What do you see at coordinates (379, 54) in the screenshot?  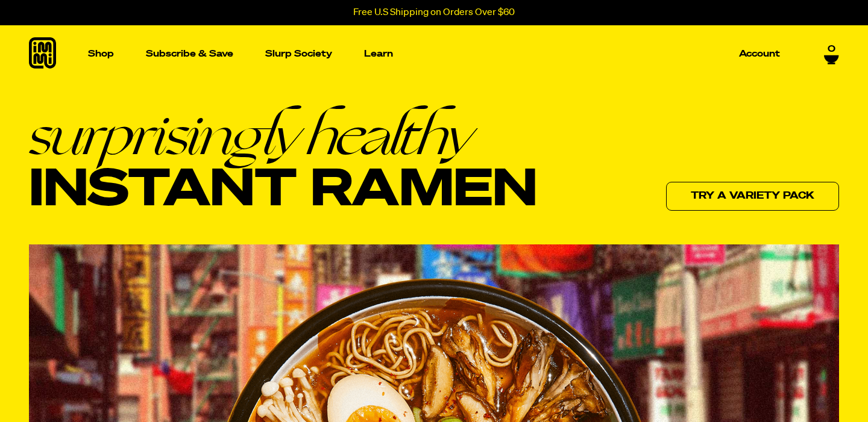 I see `p: Learn` at bounding box center [379, 54].